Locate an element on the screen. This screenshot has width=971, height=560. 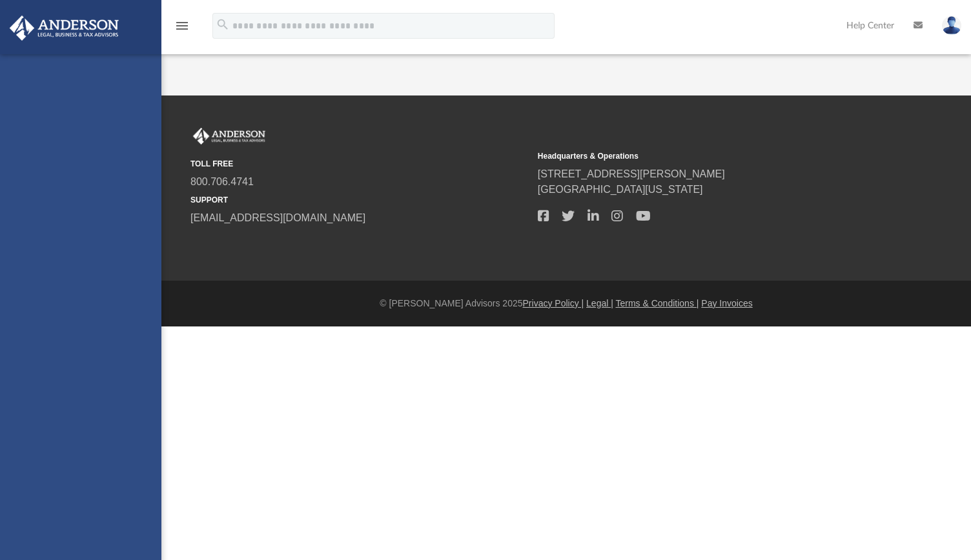
a: menu is located at coordinates (182, 29).